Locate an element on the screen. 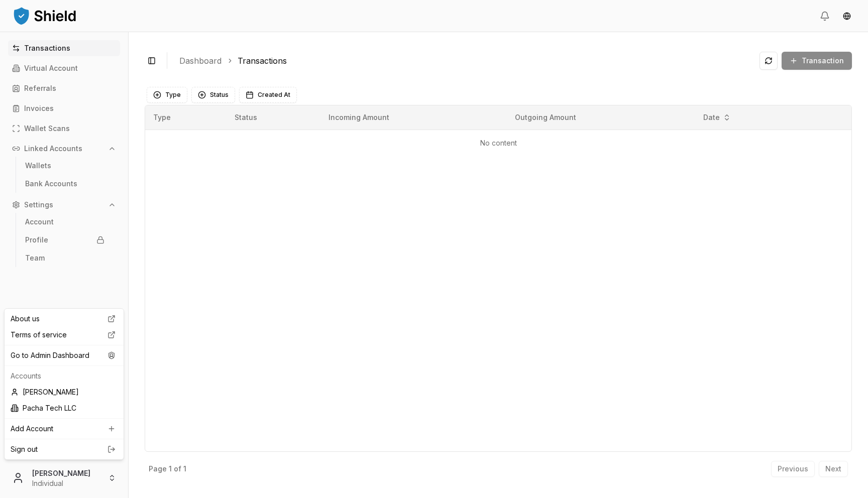  a: Add Account is located at coordinates (64, 428).